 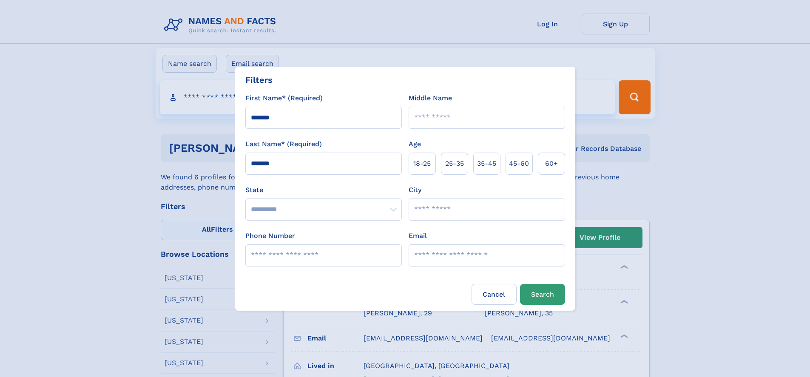 What do you see at coordinates (415, 144) in the screenshot?
I see `label: Age` at bounding box center [415, 144].